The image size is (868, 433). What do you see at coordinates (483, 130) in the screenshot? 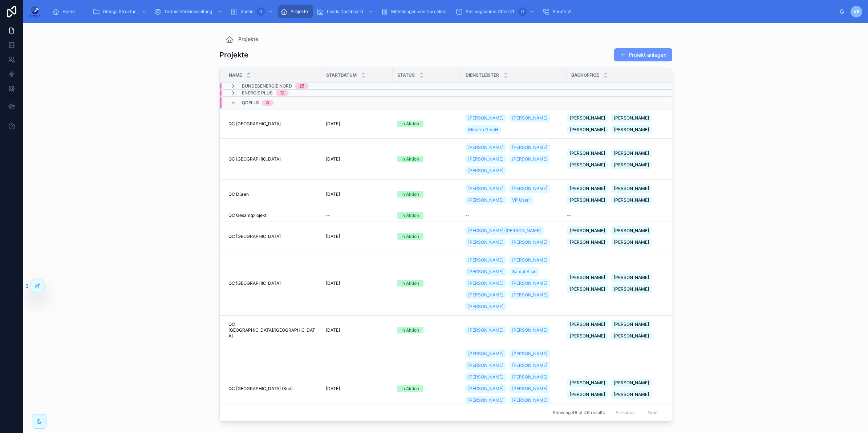
I see `span: Minofra GmbH` at bounding box center [483, 130].